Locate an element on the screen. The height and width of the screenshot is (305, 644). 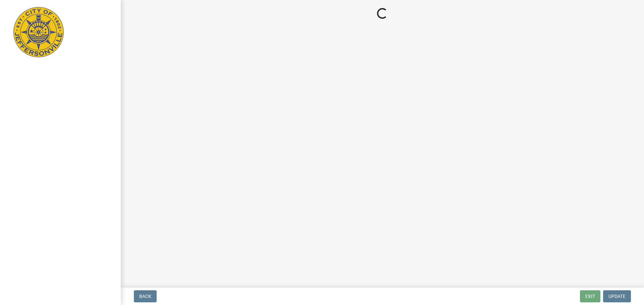
img: City of Jeffersonville, Indiana is located at coordinates (39, 32).